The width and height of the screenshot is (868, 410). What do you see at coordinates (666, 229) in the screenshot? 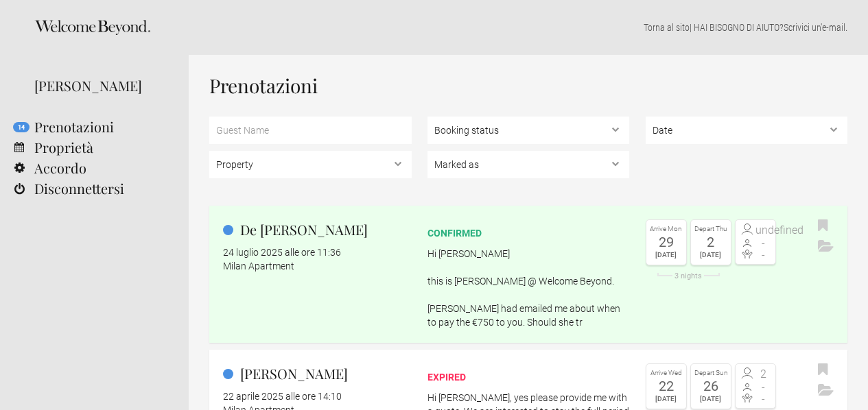
I see `div: Arrive Mon` at bounding box center [666, 229].